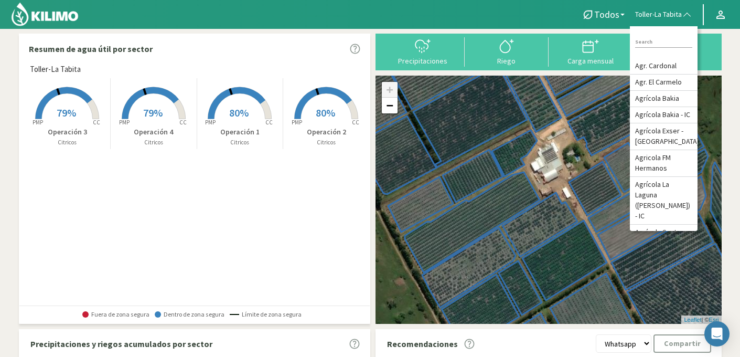 The width and height of the screenshot is (740, 357). Describe the element at coordinates (664, 163) in the screenshot. I see `li: Agricola FM Hermanos` at that location.